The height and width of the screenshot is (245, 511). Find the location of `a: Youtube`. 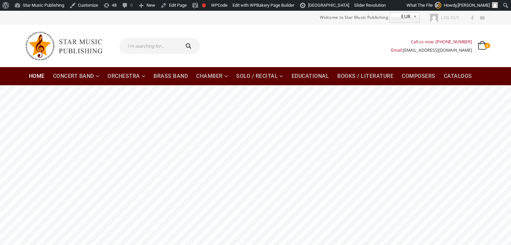

a: Youtube is located at coordinates (483, 18).